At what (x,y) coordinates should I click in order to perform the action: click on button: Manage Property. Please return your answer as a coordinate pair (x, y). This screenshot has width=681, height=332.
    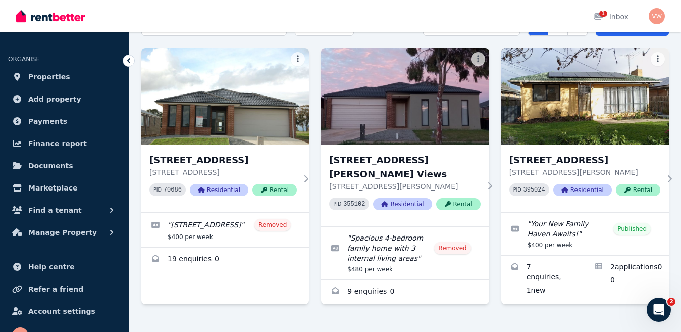
    Looking at the image, I should click on (64, 232).